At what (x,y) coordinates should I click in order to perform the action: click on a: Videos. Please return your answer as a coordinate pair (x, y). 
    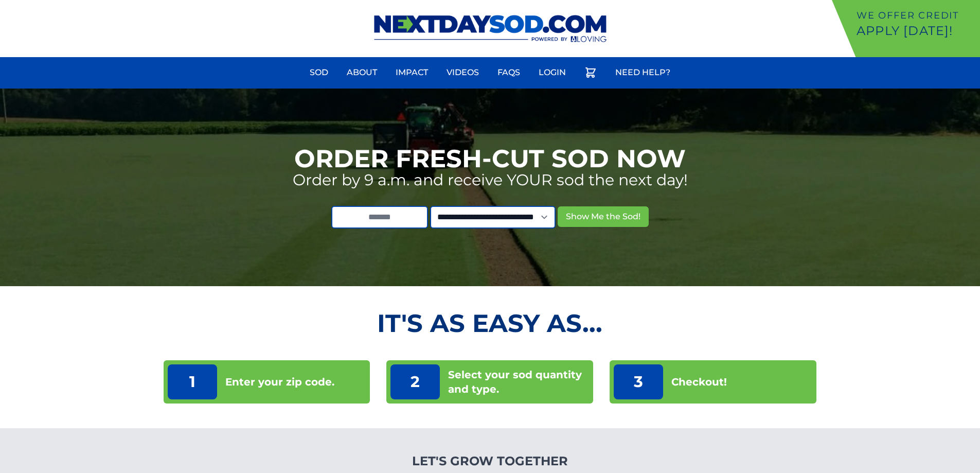
    Looking at the image, I should click on (463, 72).